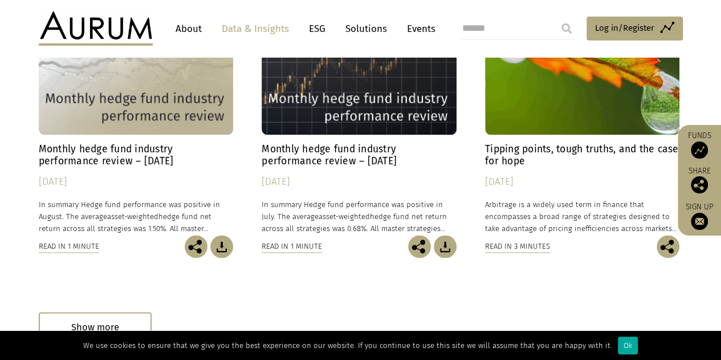  I want to click on img: Access Funds, so click(700, 150).